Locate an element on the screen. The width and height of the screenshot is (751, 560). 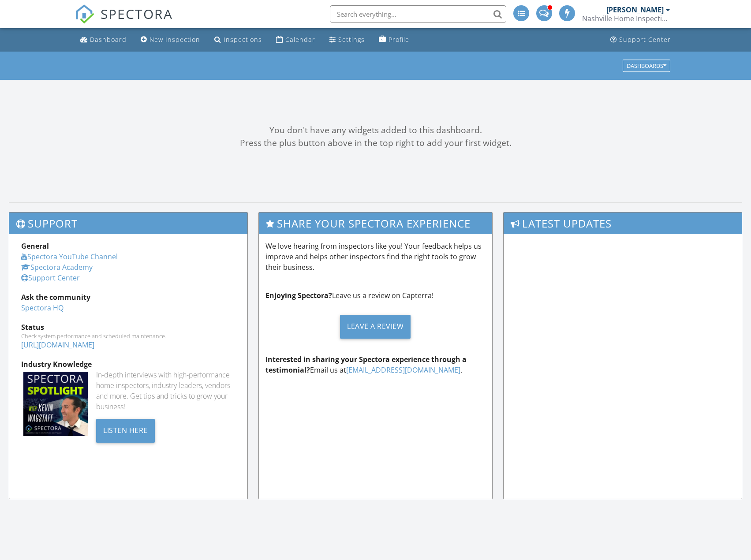
div: In-depth interviews with high-performance home inspectors, industry leaders, vendors and more. Ge... is located at coordinates (166, 391).